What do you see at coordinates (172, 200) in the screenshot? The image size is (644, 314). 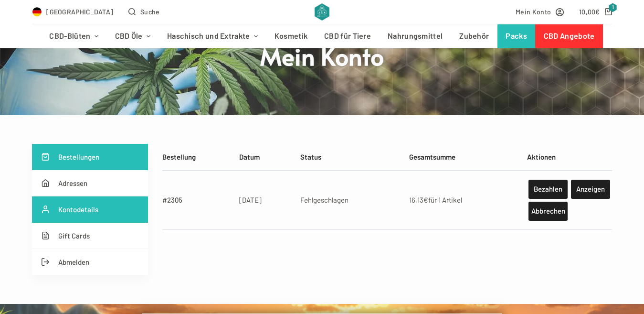 I see `a: #2305` at bounding box center [172, 200].